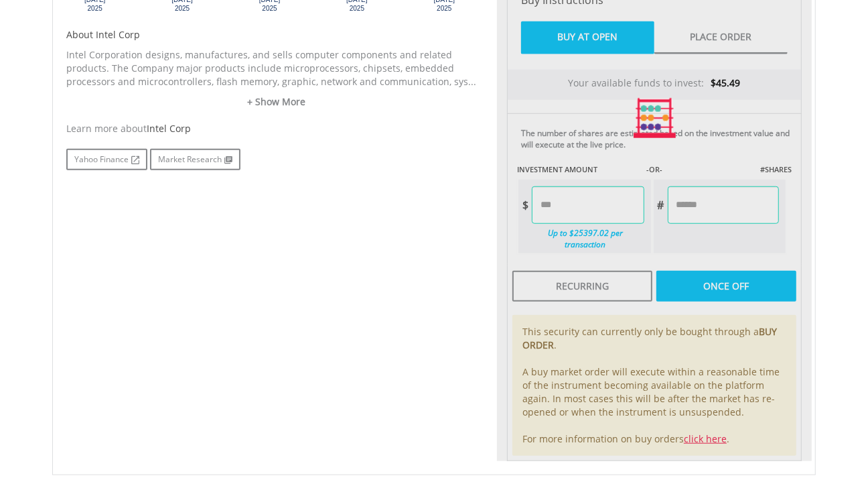 The height and width of the screenshot is (490, 868). Describe the element at coordinates (195, 159) in the screenshot. I see `a: Market Research` at that location.